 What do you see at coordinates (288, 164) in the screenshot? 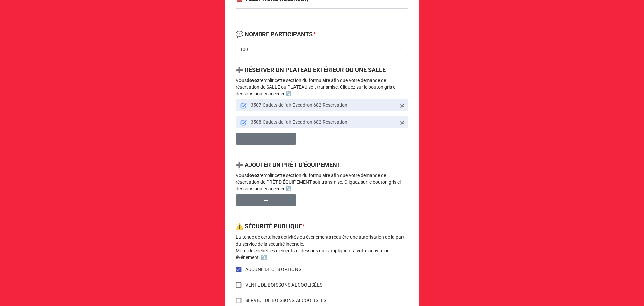
I see `label: ➕ AJOUTER UN PRÊT D'ÉQUIPEMENT` at bounding box center [288, 164].